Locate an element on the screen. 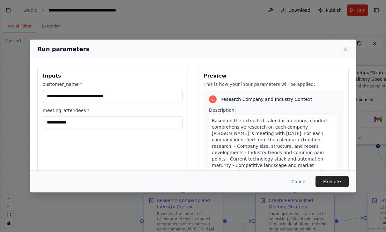 This screenshot has width=386, height=232. span: Description: is located at coordinates (223, 110).